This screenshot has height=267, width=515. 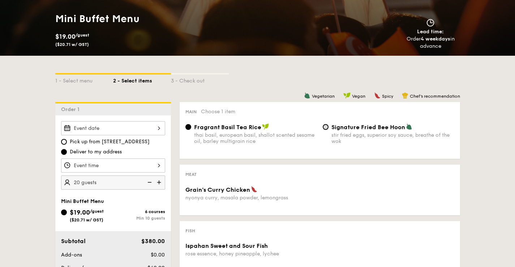 What do you see at coordinates (430, 31) in the screenshot?
I see `span: Lead time:` at bounding box center [430, 31].